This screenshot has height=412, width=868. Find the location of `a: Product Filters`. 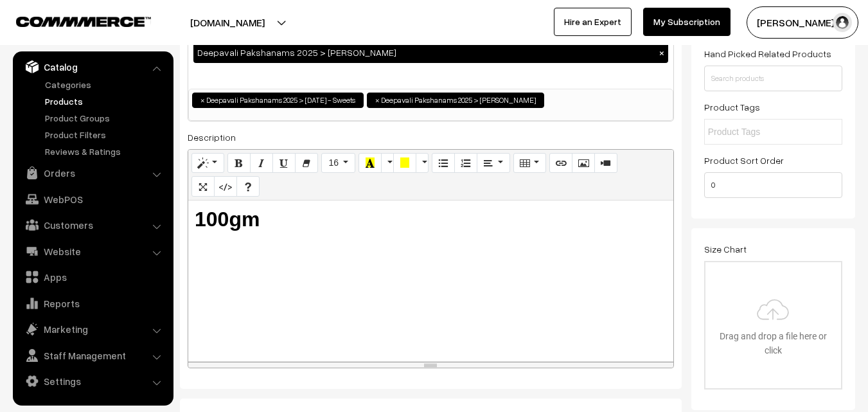

a: Product Filters is located at coordinates (105, 135).